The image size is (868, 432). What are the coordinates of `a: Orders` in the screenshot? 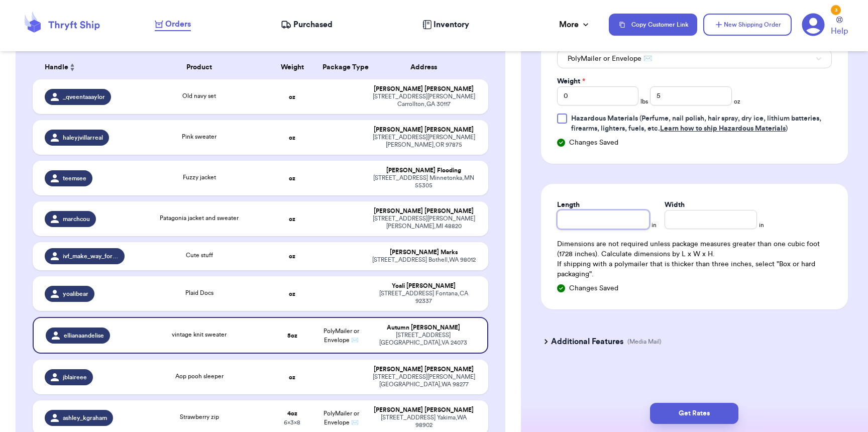 It's located at (172, 24).